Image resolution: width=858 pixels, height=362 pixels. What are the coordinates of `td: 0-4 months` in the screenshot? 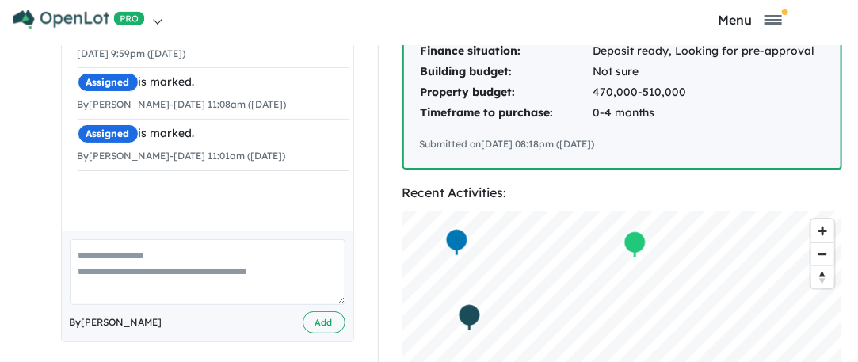 It's located at (708, 113).